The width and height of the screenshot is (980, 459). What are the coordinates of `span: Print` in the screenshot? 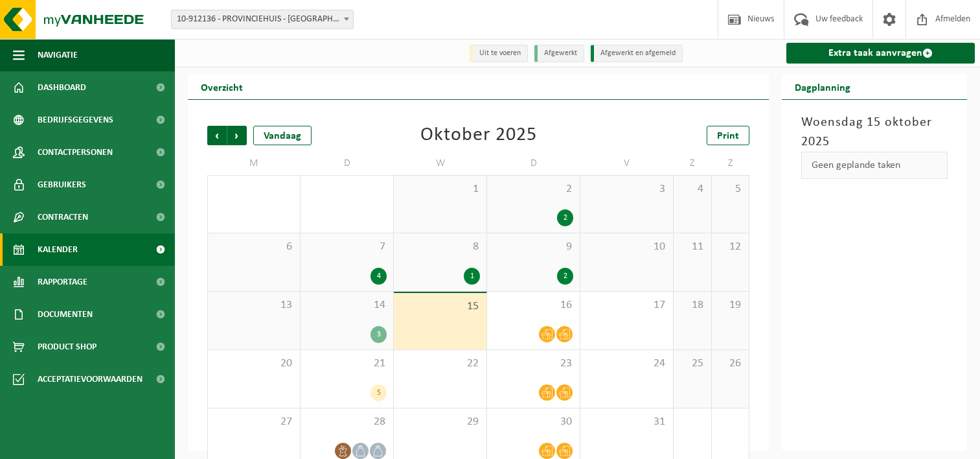 It's located at (728, 136).